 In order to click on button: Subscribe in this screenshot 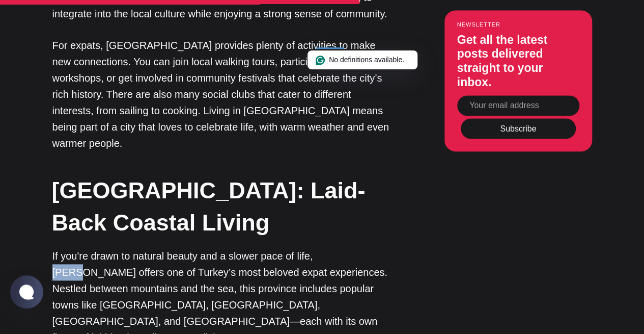, I will do `click(519, 128)`.